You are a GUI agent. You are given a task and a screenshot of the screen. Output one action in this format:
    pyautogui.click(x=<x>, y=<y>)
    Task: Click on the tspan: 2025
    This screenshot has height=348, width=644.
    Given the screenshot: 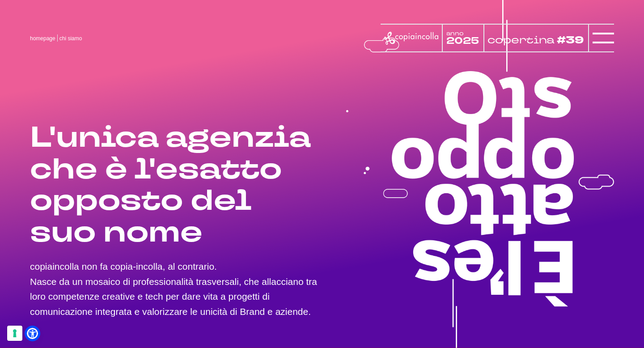 What is the action you would take?
    pyautogui.click(x=463, y=41)
    